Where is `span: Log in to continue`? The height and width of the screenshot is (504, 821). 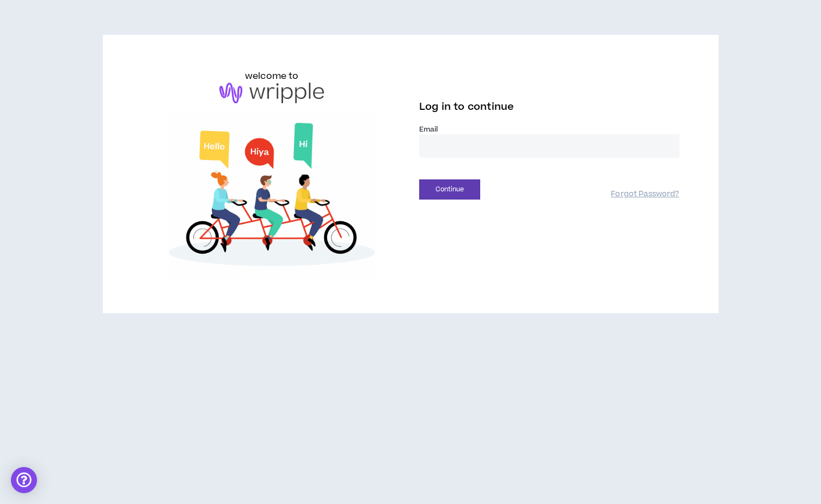
span: Log in to continue is located at coordinates (466, 107).